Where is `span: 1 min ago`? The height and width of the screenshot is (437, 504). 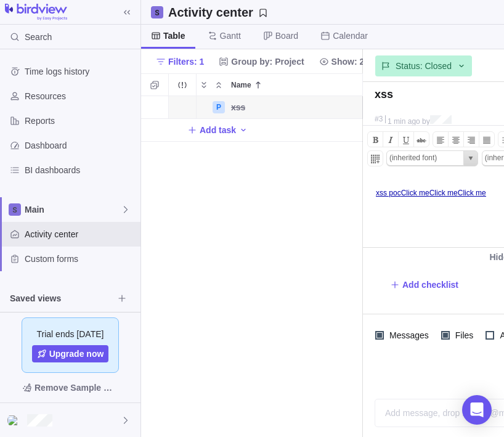 span: 1 min ago is located at coordinates (404, 122).